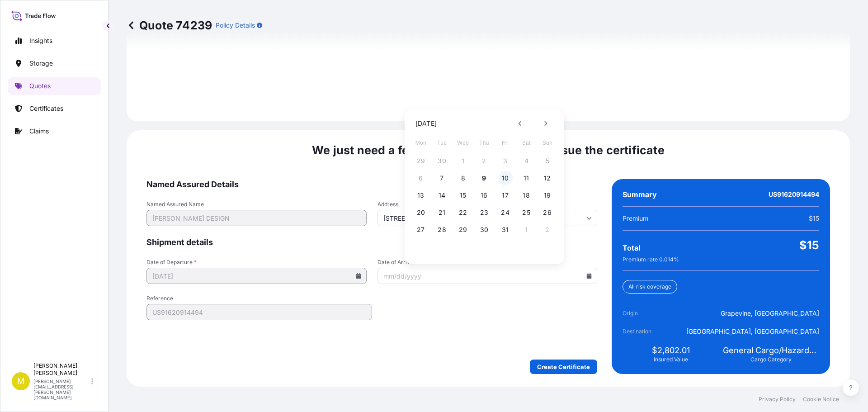  I want to click on span: Destination, so click(648, 331).